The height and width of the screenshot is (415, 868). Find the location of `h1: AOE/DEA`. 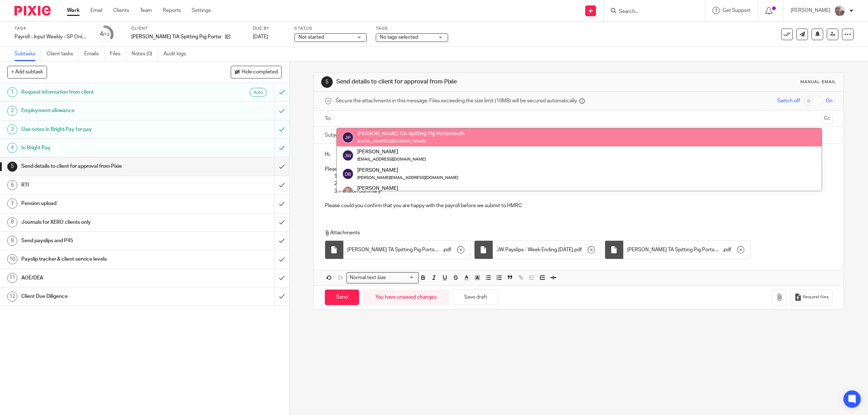

h1: AOE/DEA is located at coordinates (103, 278).